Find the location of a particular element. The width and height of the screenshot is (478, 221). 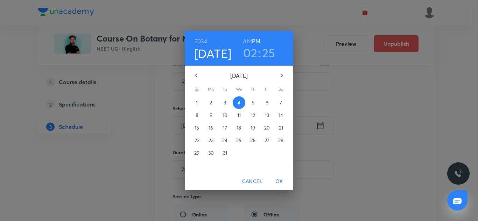

p: 27 is located at coordinates (267, 141).